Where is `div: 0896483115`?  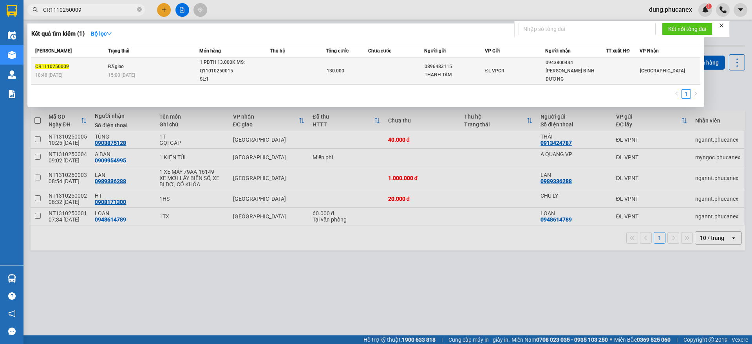 div: 0896483115 is located at coordinates (455, 67).